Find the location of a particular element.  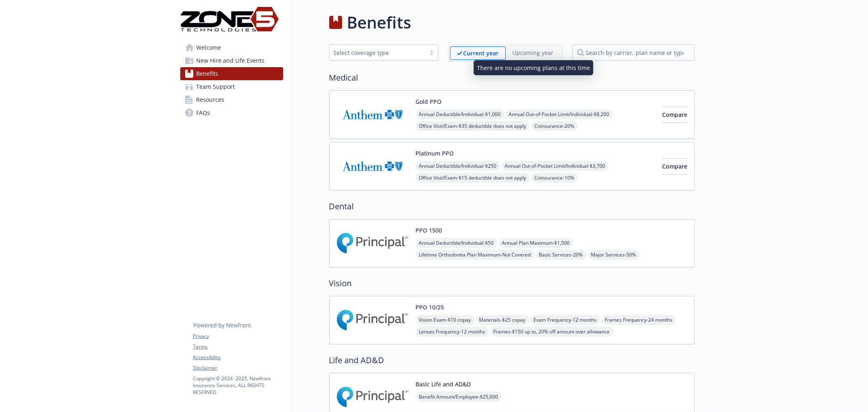

span: Resources is located at coordinates (211, 100).